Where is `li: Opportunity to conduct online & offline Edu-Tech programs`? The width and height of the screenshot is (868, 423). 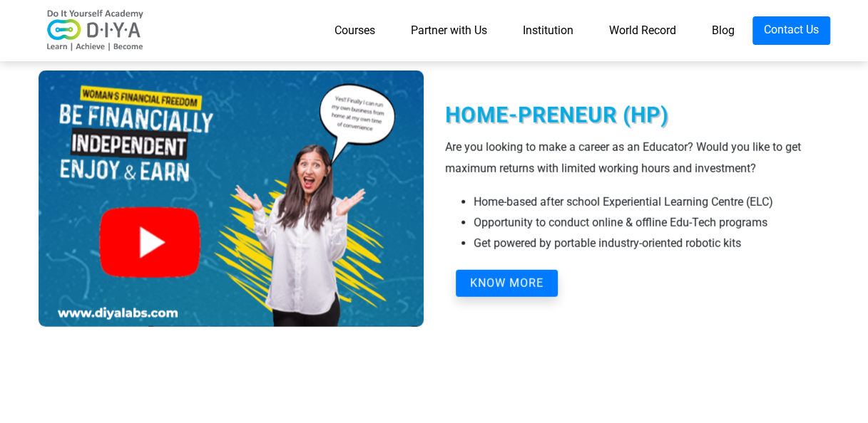
li: Opportunity to conduct online & offline Edu-Tech programs is located at coordinates (652, 223).